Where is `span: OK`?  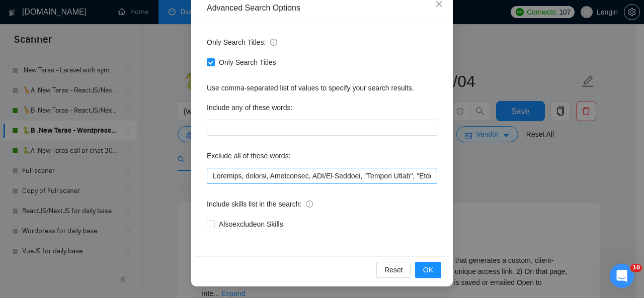
span: OK is located at coordinates (428, 270).